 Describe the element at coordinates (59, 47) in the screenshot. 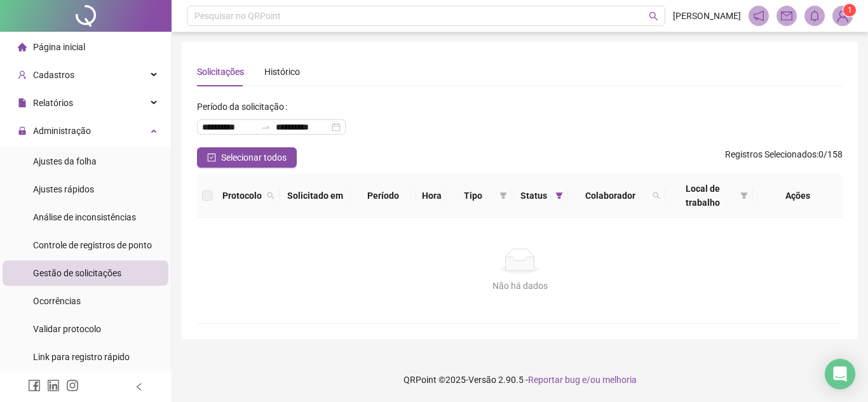

I see `span: Página inicial` at that location.